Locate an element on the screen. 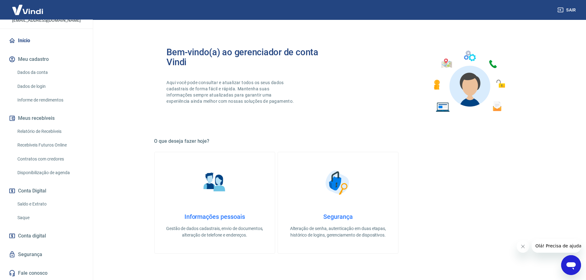 The image size is (586, 280). a: Dados de login is located at coordinates (50, 86).